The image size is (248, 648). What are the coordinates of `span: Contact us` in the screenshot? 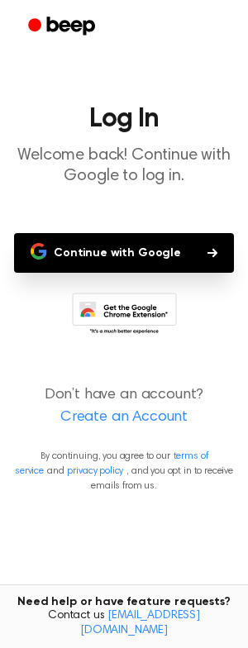 It's located at (124, 624).